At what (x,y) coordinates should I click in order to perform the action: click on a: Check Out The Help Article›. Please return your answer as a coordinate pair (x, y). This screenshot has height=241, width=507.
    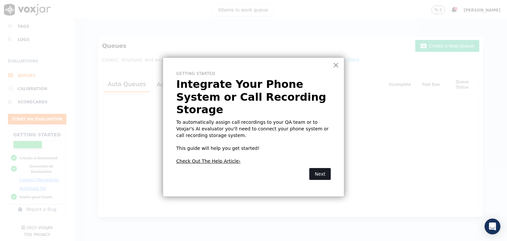
    Looking at the image, I should click on (208, 161).